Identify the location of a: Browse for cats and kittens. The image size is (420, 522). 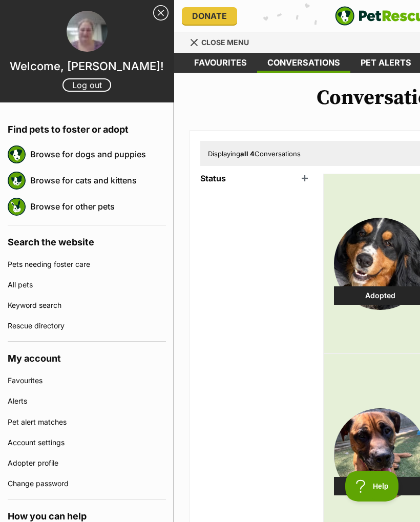
(98, 180).